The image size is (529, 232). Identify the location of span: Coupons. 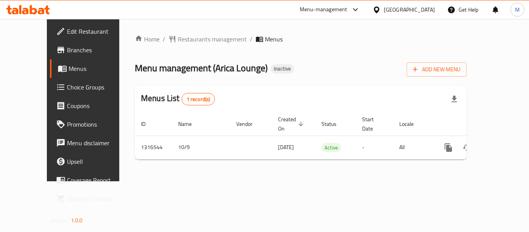
(98, 106).